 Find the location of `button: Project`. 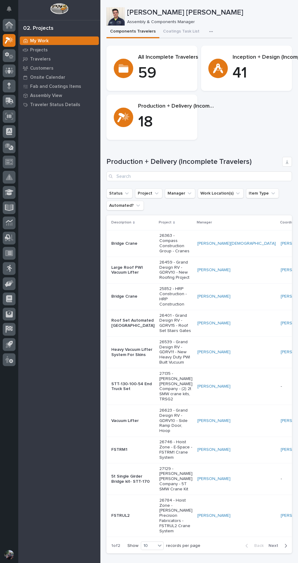

button: Project is located at coordinates (149, 193).